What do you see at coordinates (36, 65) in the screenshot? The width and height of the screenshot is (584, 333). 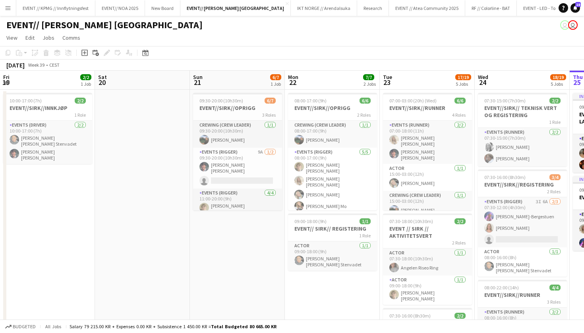 I see `span: Week 39` at bounding box center [36, 65].